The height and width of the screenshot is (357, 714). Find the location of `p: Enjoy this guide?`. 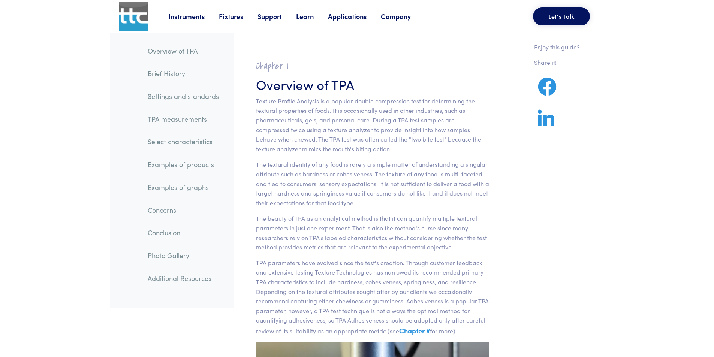

p: Enjoy this guide? is located at coordinates (557, 47).